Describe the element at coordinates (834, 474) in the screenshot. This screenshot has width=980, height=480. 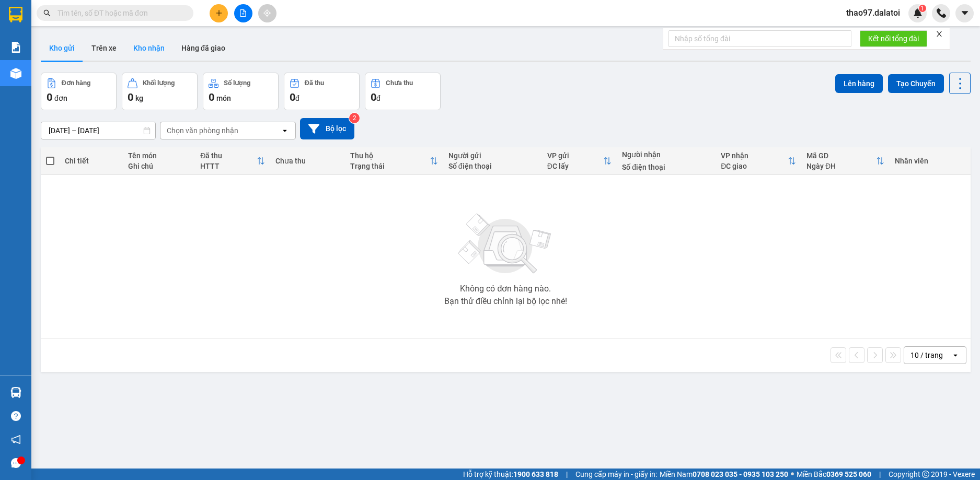
I see `span: Miền Bắc` at that location.